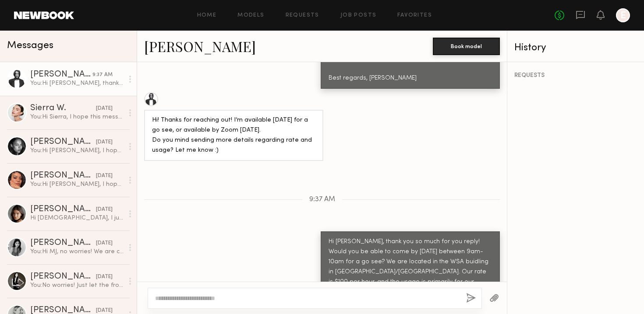  I want to click on a: Book model, so click(466, 46).